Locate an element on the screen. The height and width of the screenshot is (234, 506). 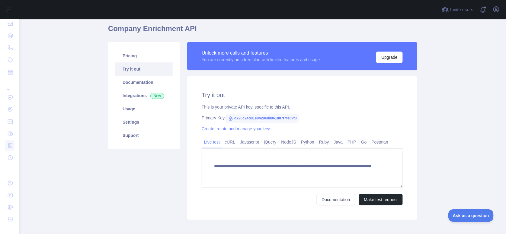
div: Primary Key: is located at coordinates (302, 118).